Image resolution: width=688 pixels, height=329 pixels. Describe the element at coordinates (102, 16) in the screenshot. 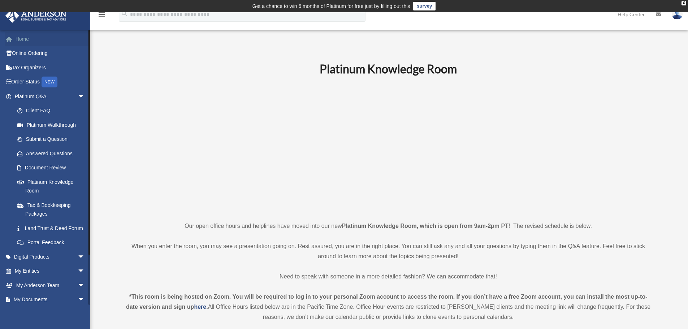

I see `a: menu` at that location.